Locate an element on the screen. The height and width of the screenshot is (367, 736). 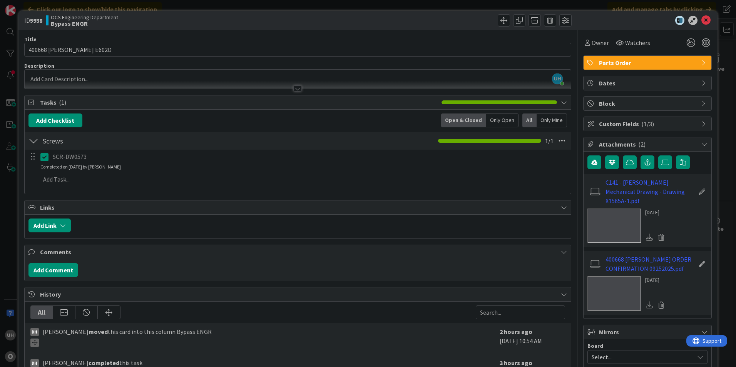
span: Dates is located at coordinates (648, 83).